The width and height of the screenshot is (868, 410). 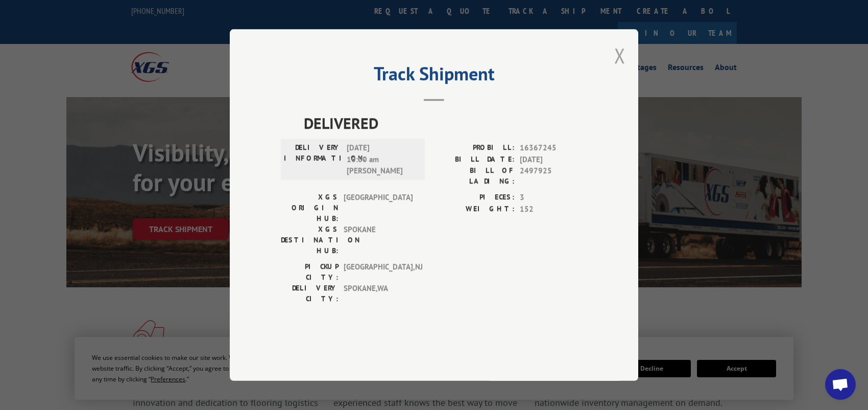 I want to click on label: XGS DESTINATION HUB:, so click(x=310, y=240).